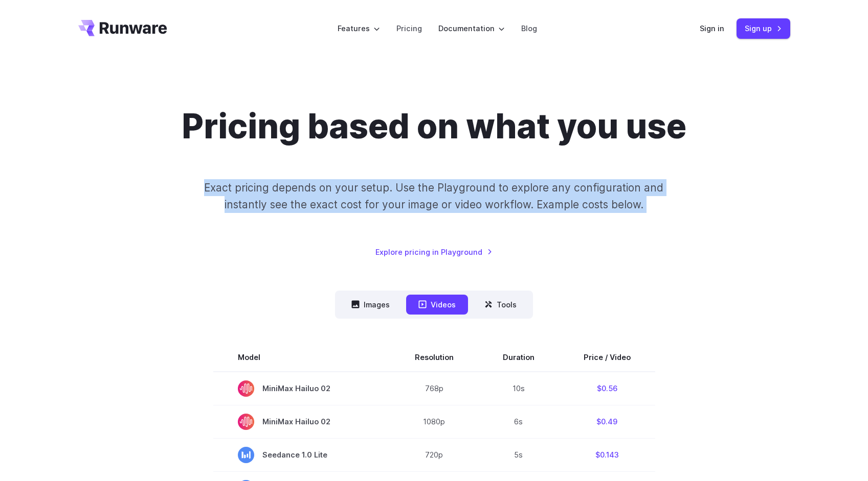 The width and height of the screenshot is (868, 481). What do you see at coordinates (434, 357) in the screenshot?
I see `th: Resolution` at bounding box center [434, 357].